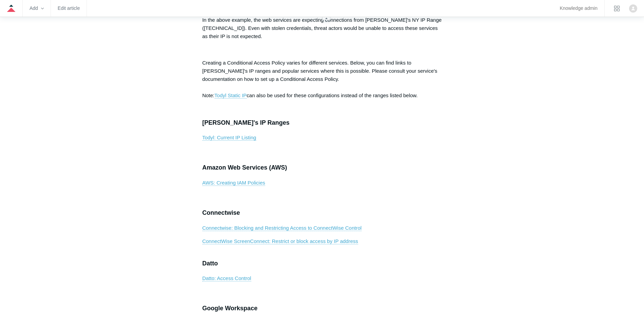 The image size is (644, 314). What do you see at coordinates (322, 168) in the screenshot?
I see `h3: Amazon Web Services (AWS)` at bounding box center [322, 168].